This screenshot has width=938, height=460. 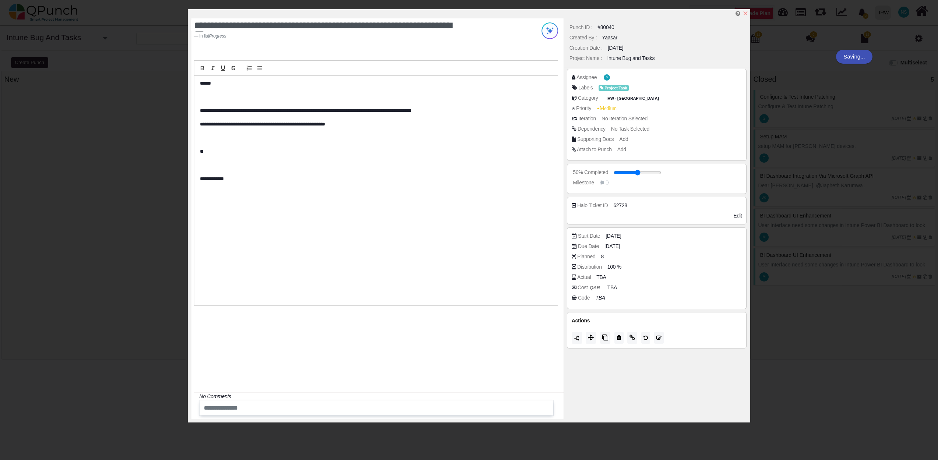 What do you see at coordinates (588, 246) in the screenshot?
I see `div: Due Date` at bounding box center [588, 246].